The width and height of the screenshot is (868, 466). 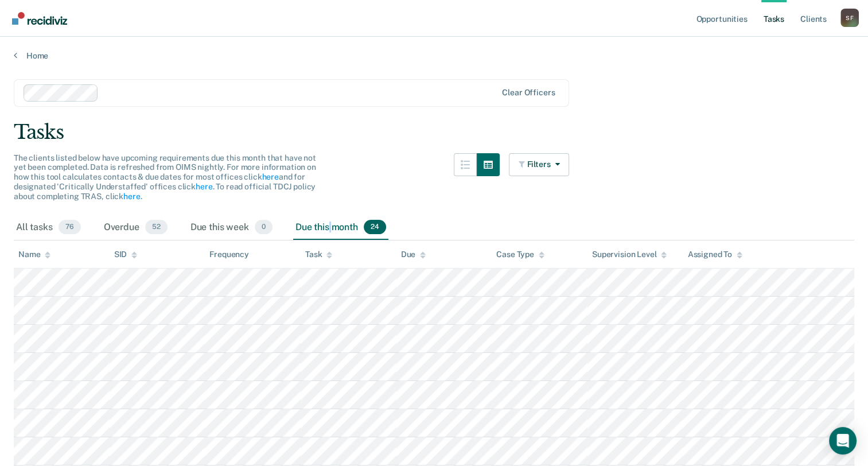 What do you see at coordinates (850, 18) in the screenshot?
I see `button: Profile dropdown button` at bounding box center [850, 18].